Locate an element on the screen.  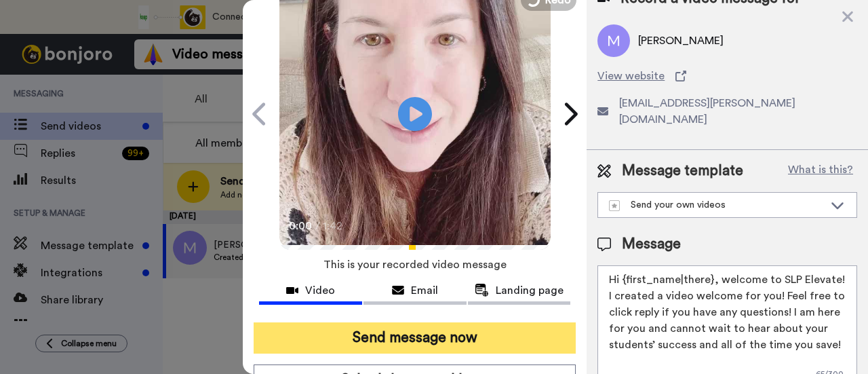
div: Send your own videos is located at coordinates (716, 205).